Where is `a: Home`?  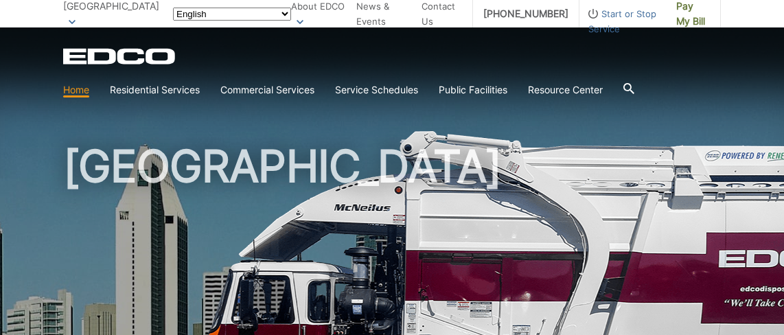 a: Home is located at coordinates (76, 90).